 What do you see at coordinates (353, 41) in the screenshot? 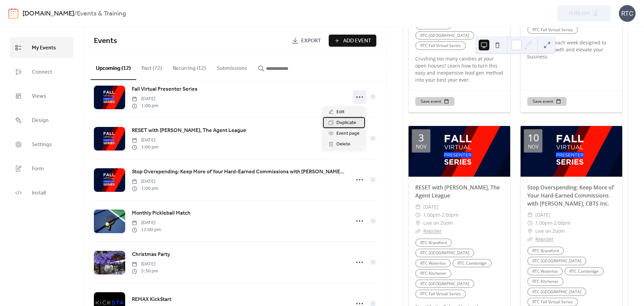
I see `button: Add Event` at bounding box center [353, 41].